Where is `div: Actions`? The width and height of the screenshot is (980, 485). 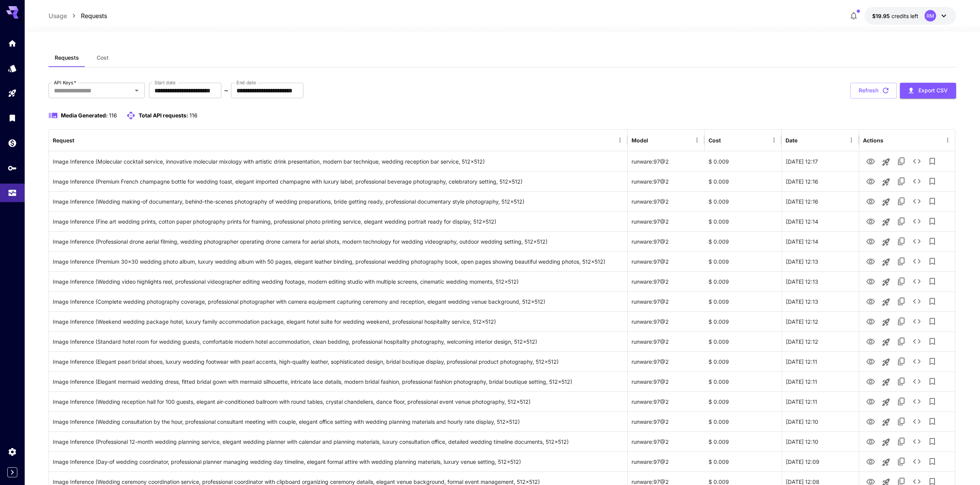 div: Actions is located at coordinates (873, 140).